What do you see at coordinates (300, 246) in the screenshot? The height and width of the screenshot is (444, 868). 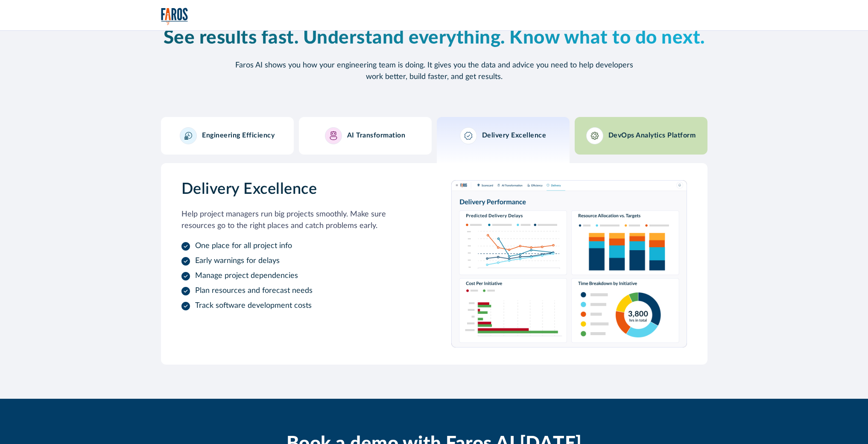 I see `li: One place for all project info` at bounding box center [300, 246].